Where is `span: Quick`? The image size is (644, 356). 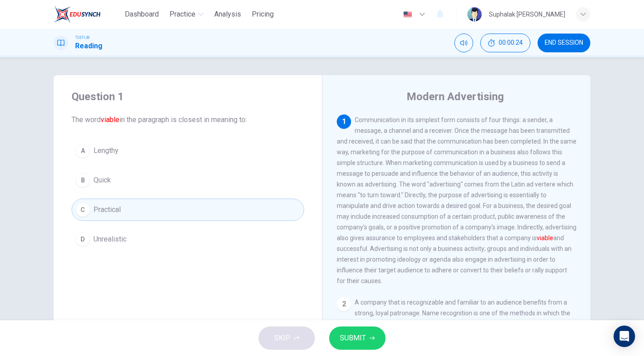
span: Quick is located at coordinates (102, 180).